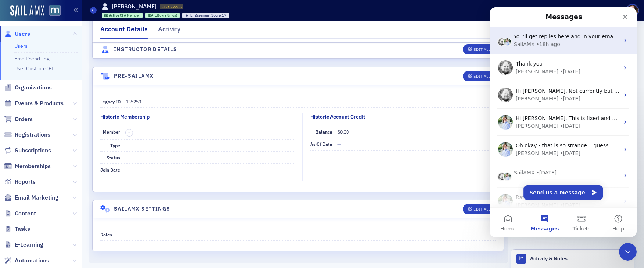  Describe the element at coordinates (28, 151) in the screenshot. I see `a: Subscriptions` at that location.